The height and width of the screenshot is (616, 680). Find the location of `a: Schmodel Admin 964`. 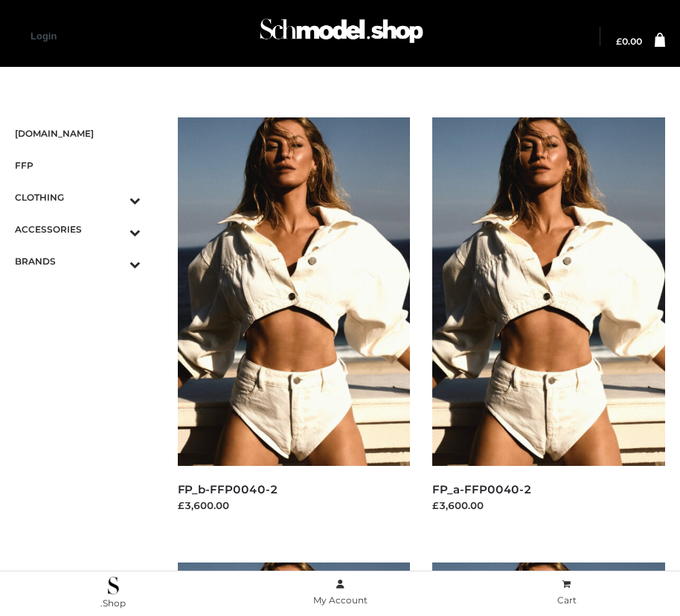

a: Schmodel Admin 964 is located at coordinates (340, 36).